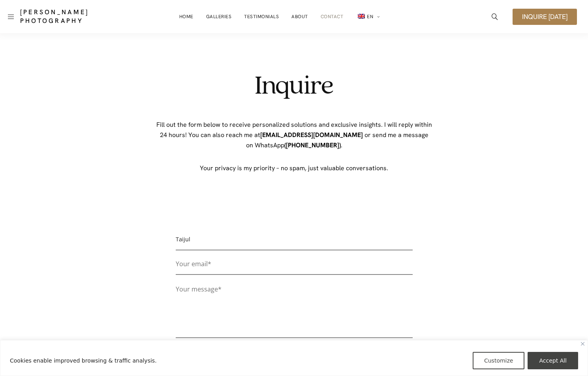 The height and width of the screenshot is (376, 588). I want to click on a: Home, so click(186, 17).